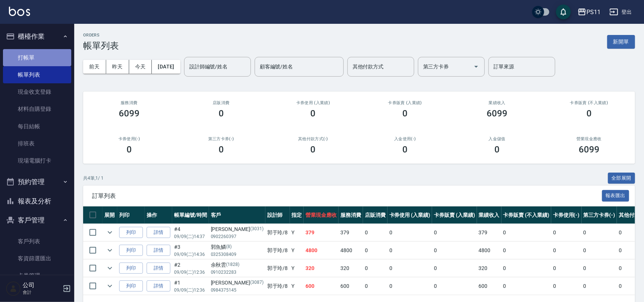 The width and height of the screenshot is (644, 302). What do you see at coordinates (237, 215) in the screenshot?
I see `th: 客戶` at bounding box center [237, 215].